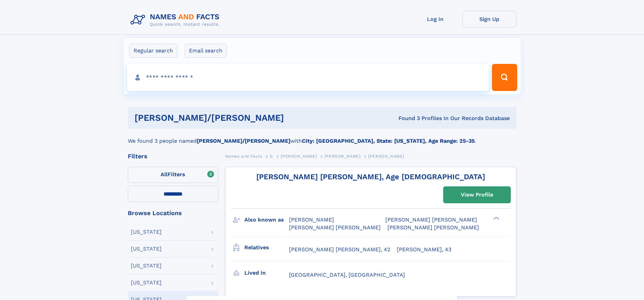 The width and height of the screenshot is (644, 300). Describe the element at coordinates (173, 156) in the screenshot. I see `div: Filters` at that location.